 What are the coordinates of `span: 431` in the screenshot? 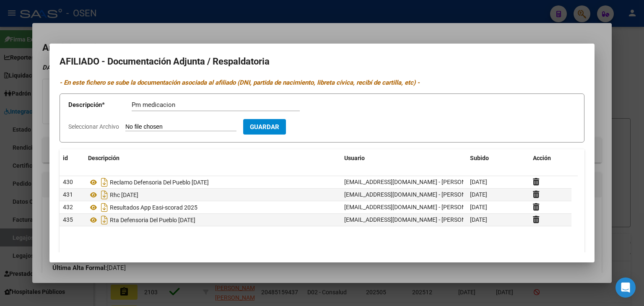 It's located at (67, 195).